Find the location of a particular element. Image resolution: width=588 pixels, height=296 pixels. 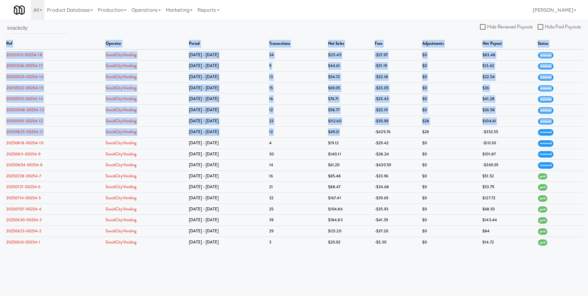

td: $14.72 is located at coordinates (508, 242).